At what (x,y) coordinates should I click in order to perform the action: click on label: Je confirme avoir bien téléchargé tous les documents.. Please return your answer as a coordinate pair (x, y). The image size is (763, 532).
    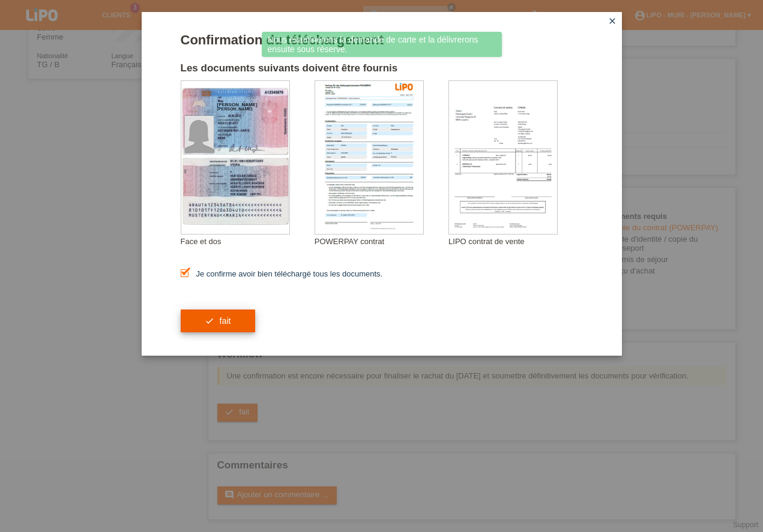
    Looking at the image, I should click on (282, 274).